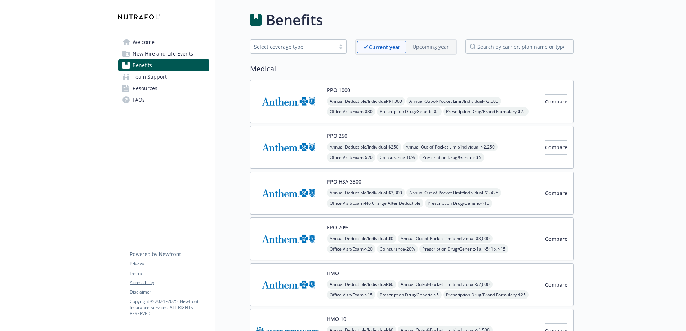 This screenshot has height=331, width=686. Describe the element at coordinates (337, 136) in the screenshot. I see `button: PPO 250` at that location.